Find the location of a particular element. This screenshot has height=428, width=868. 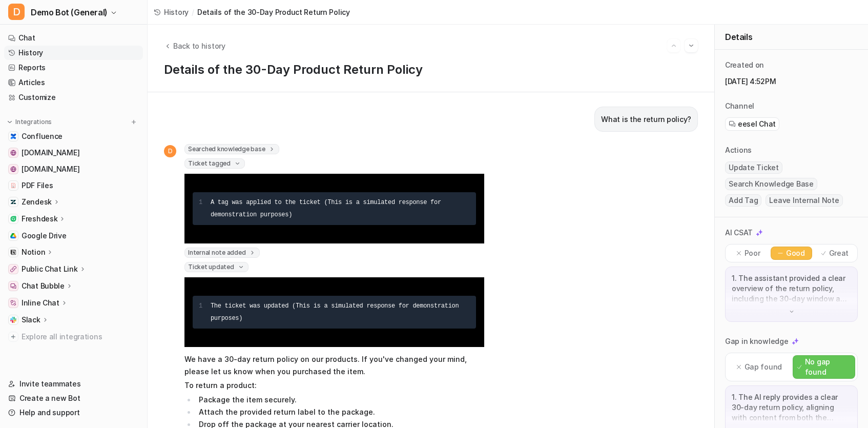

a: ConfluenceConfluence is located at coordinates (73, 136).